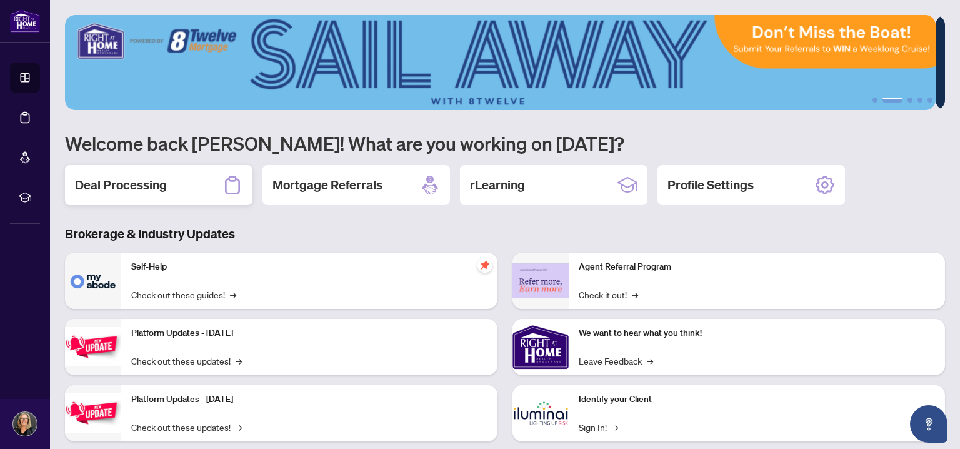  What do you see at coordinates (920, 100) in the screenshot?
I see `button: 4` at bounding box center [920, 100].